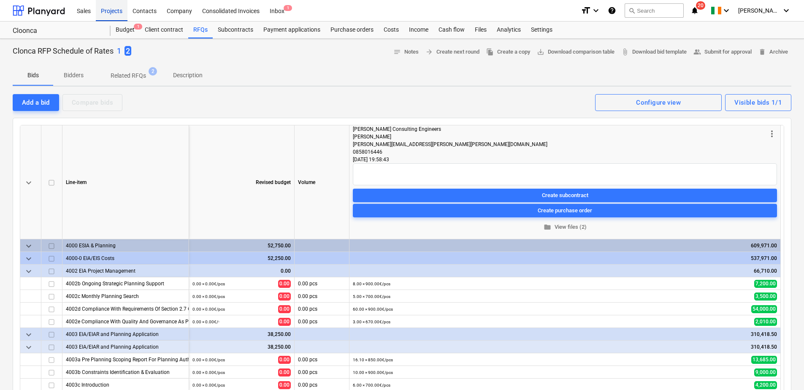 The height and width of the screenshot is (390, 804). Describe the element at coordinates (373, 372) in the screenshot. I see `small: 10.00 × 900.00€ / pcs` at that location.